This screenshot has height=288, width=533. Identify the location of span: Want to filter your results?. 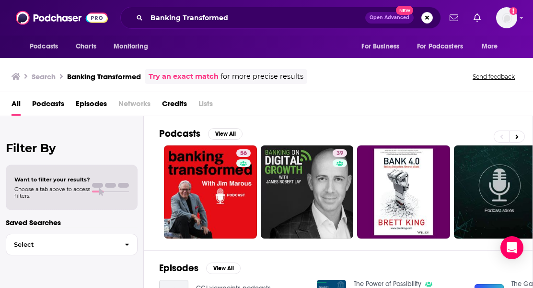
(52, 179).